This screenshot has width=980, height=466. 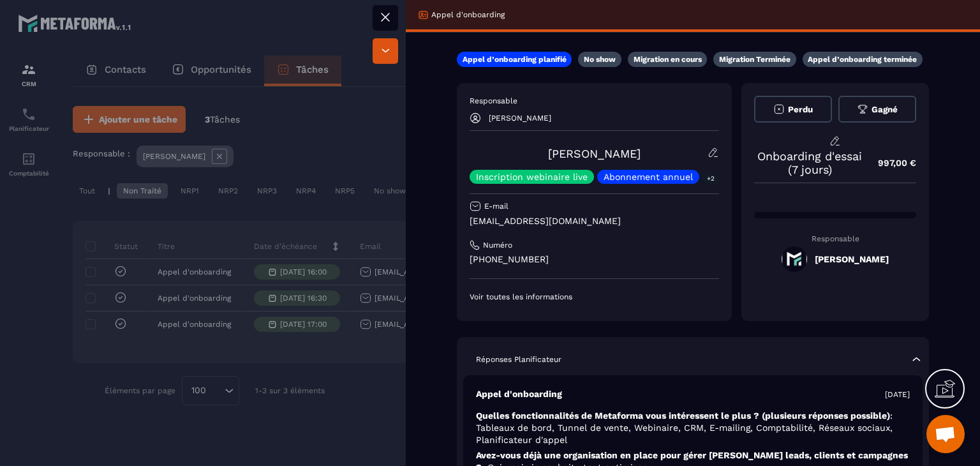 I want to click on p: Quelles fonctionnalités de Metaforma vous intéressent le plus ? (plusieurs réponses possible), so click(x=693, y=427).